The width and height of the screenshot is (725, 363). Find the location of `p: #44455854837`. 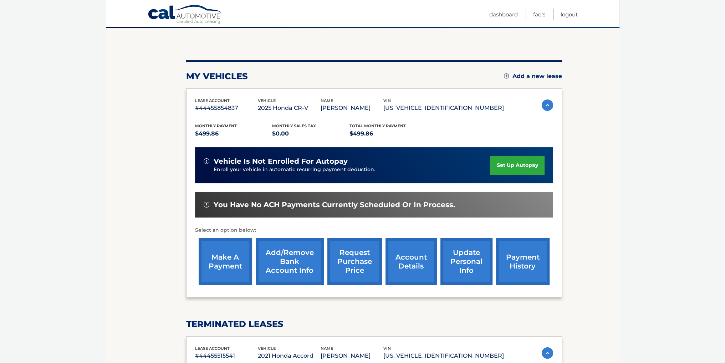

p: #44455854837 is located at coordinates (227, 108).